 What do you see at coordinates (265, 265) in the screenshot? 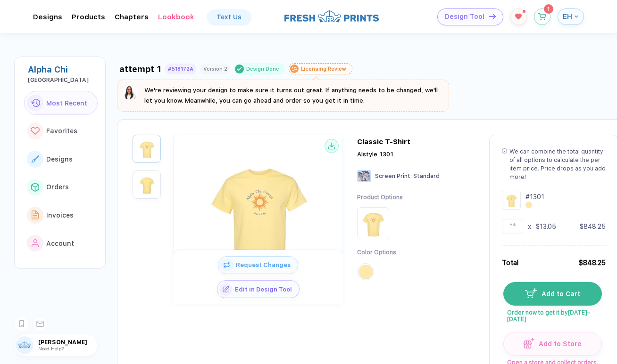
I see `span: Request Changes` at bounding box center [265, 265].